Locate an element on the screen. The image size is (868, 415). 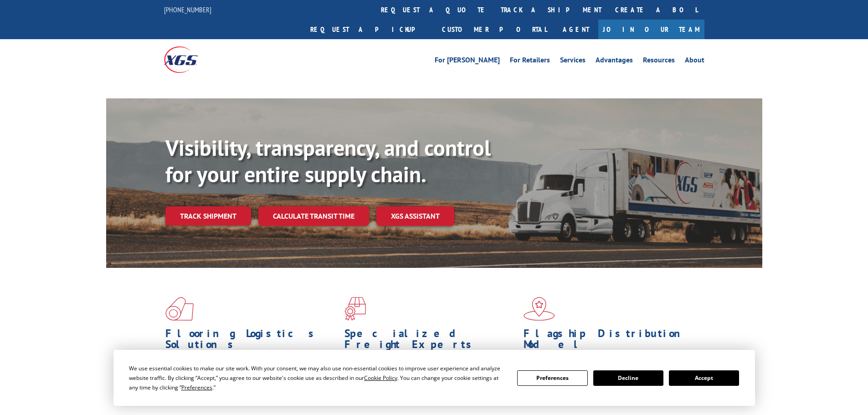
h1: Flooring Logistics Solutions is located at coordinates (252, 341).